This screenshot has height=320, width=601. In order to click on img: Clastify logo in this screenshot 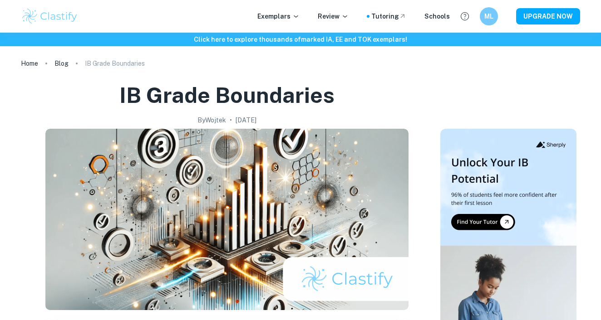, I will do `click(49, 16)`.